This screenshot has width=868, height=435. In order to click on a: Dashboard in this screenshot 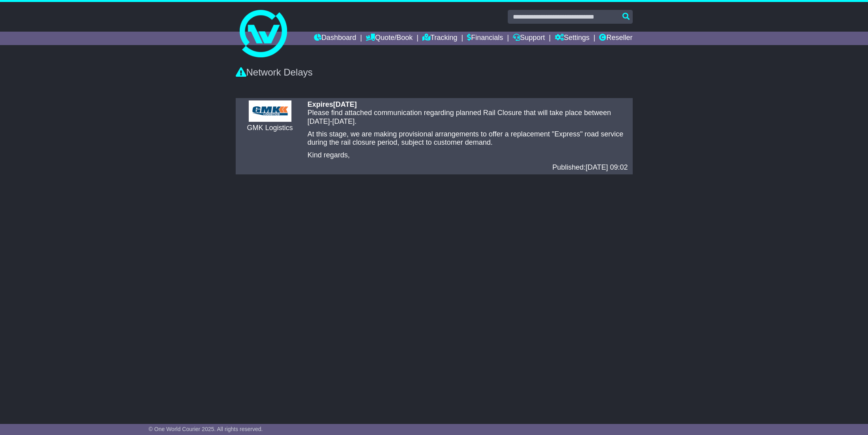, I will do `click(335, 38)`.